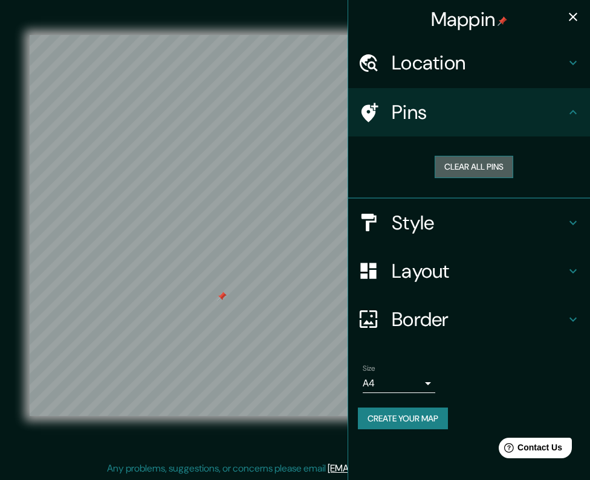  I want to click on canvas: Map, so click(299, 225).